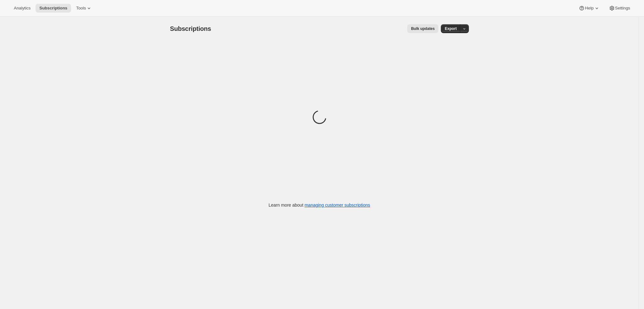  What do you see at coordinates (423, 29) in the screenshot?
I see `span: Bulk updates` at bounding box center [423, 29].